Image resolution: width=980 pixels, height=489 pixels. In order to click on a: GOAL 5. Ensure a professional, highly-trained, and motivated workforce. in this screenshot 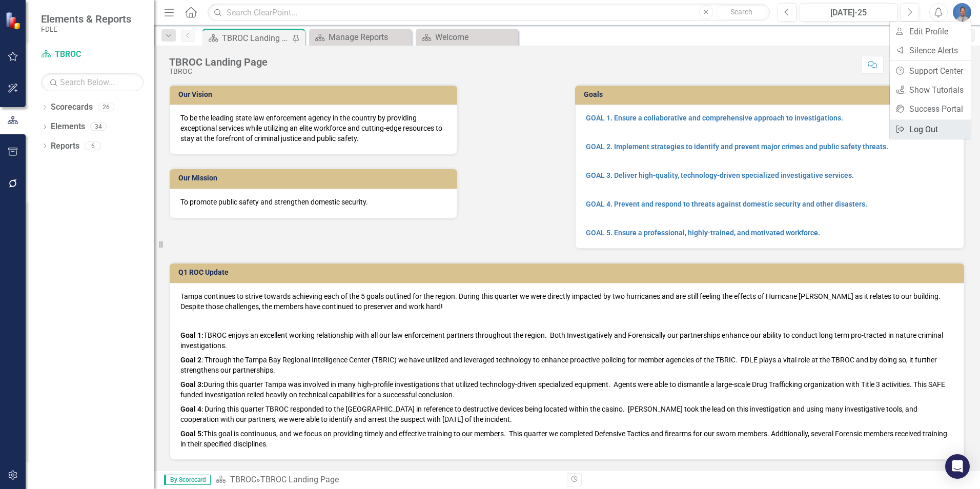, I will do `click(703, 233)`.